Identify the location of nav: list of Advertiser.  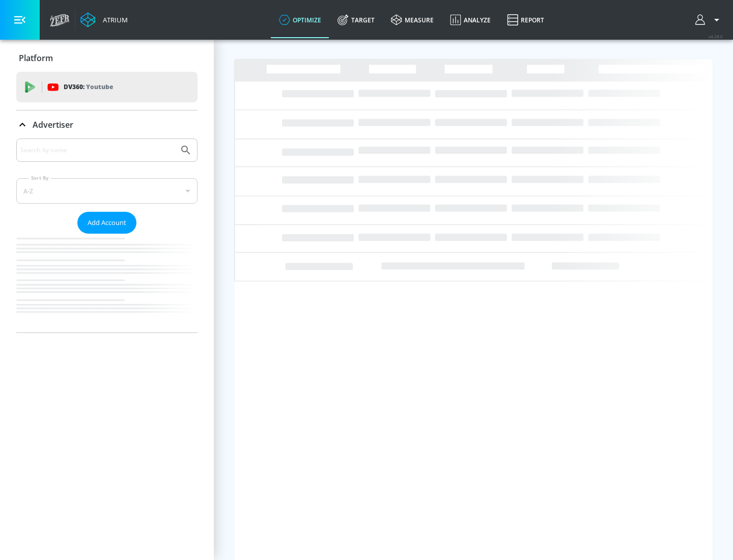
(107, 284).